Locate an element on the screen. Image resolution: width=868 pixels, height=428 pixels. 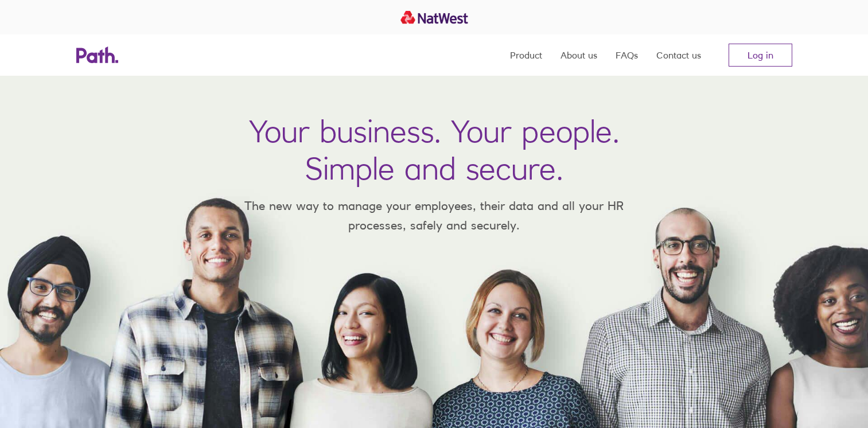
h1: Your business. Your people. Simple and secure. is located at coordinates (434, 150).